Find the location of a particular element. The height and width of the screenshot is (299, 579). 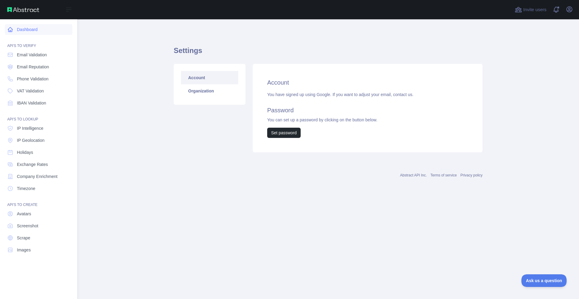

a: Images is located at coordinates (39, 250).